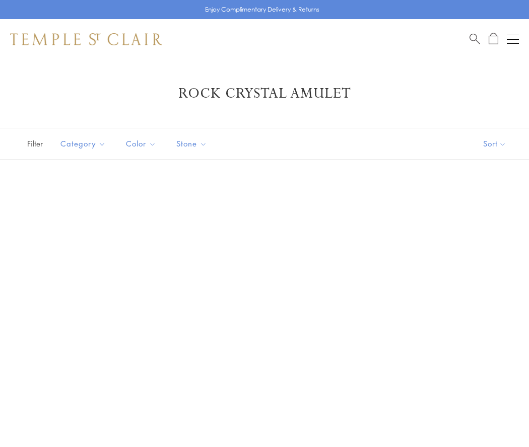  I want to click on button: Color, so click(141, 143).